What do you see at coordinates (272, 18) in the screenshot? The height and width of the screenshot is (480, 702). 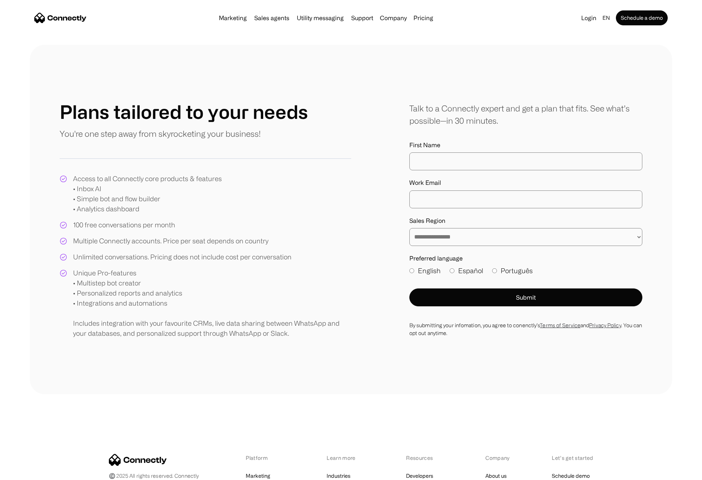 I see `a: Sales agents` at bounding box center [272, 18].